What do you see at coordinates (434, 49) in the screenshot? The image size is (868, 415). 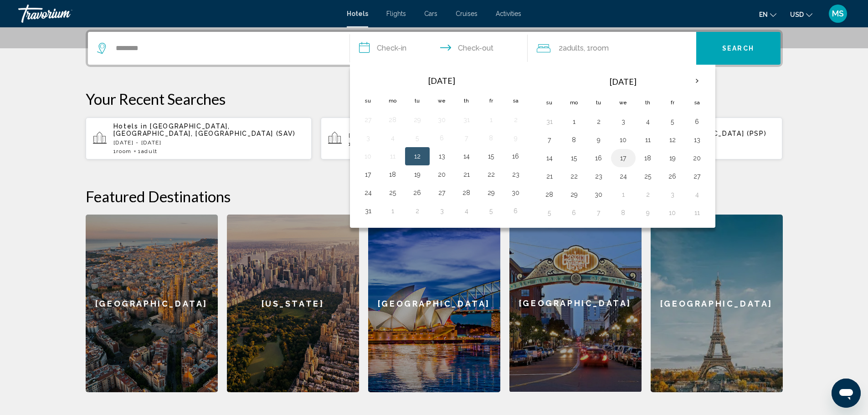 I see `div: Search widget` at bounding box center [434, 49].